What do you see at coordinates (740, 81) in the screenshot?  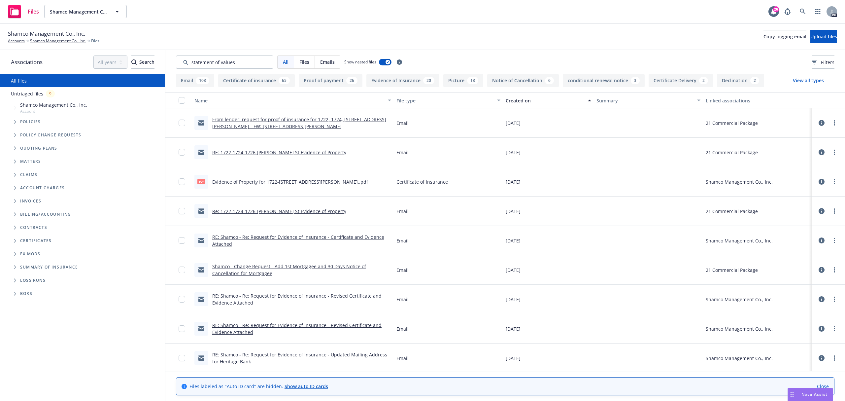 I see `button: Declination` at bounding box center [740, 81].